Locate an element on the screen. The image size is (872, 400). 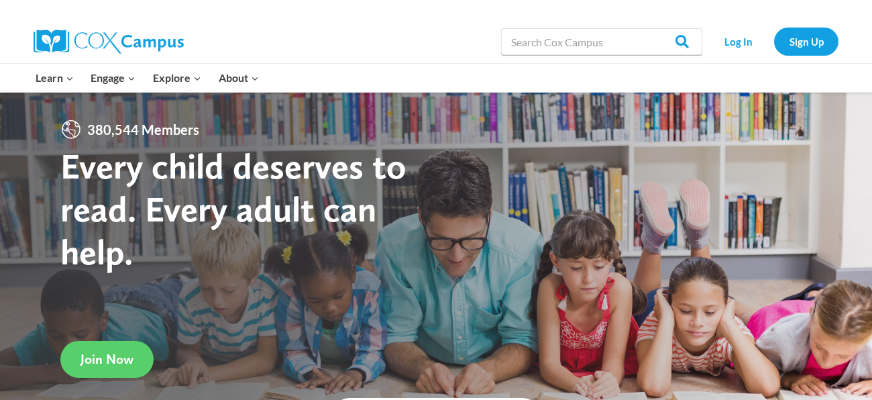
span: Learn is located at coordinates (54, 78).